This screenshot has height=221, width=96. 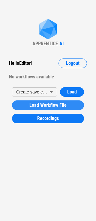 What do you see at coordinates (48, 118) in the screenshot?
I see `button: Recordings` at bounding box center [48, 118].